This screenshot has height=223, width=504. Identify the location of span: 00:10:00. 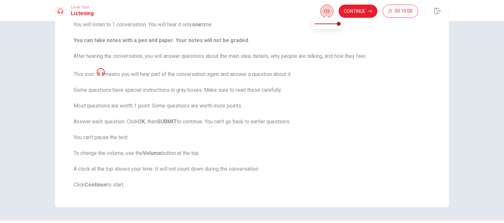
(404, 11).